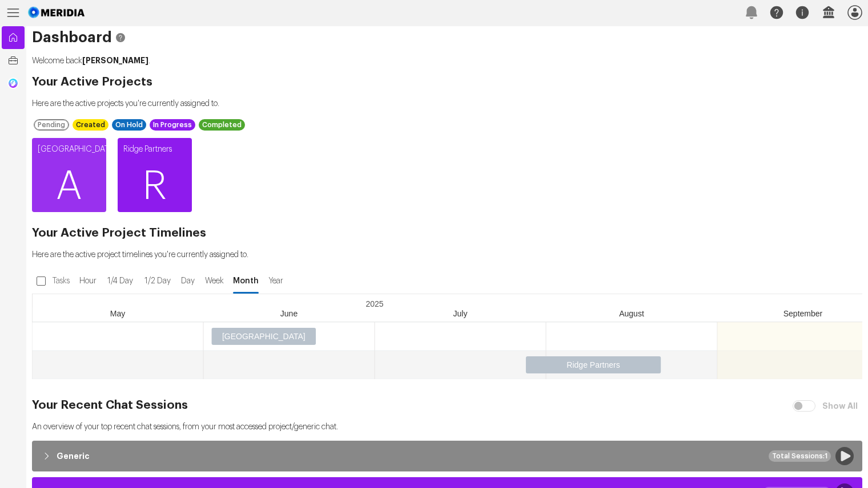 Image resolution: width=868 pixels, height=488 pixels. What do you see at coordinates (88, 281) in the screenshot?
I see `span: Hour` at bounding box center [88, 281].